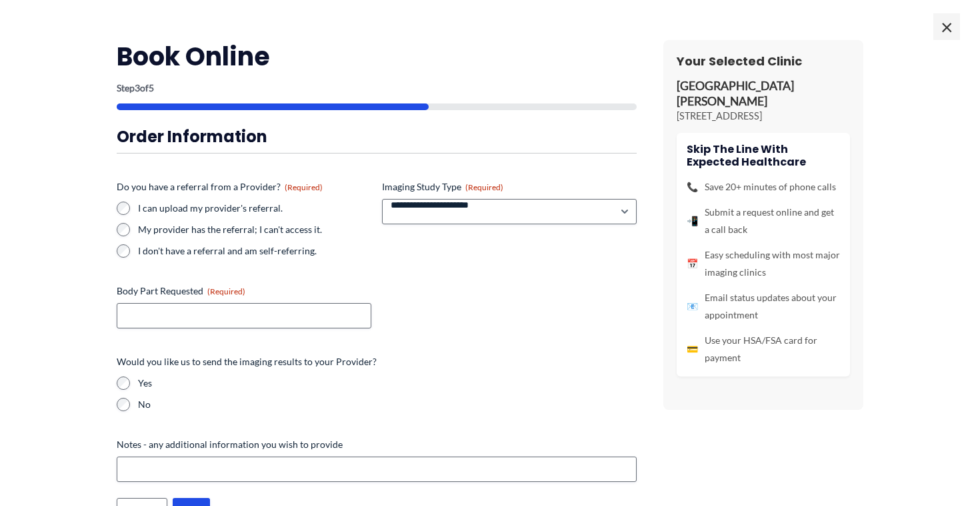  What do you see at coordinates (763, 187) in the screenshot?
I see `li: Save 20+ minutes of phone calls` at bounding box center [763, 187].